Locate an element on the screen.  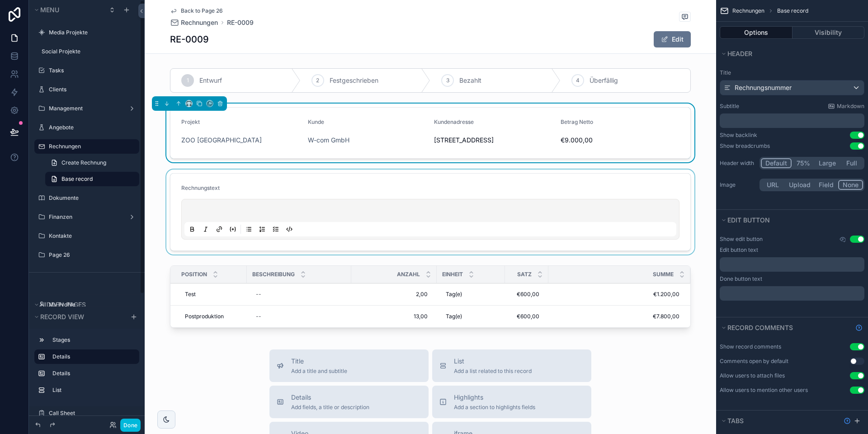
div: Allow users to attach files is located at coordinates (752, 376).